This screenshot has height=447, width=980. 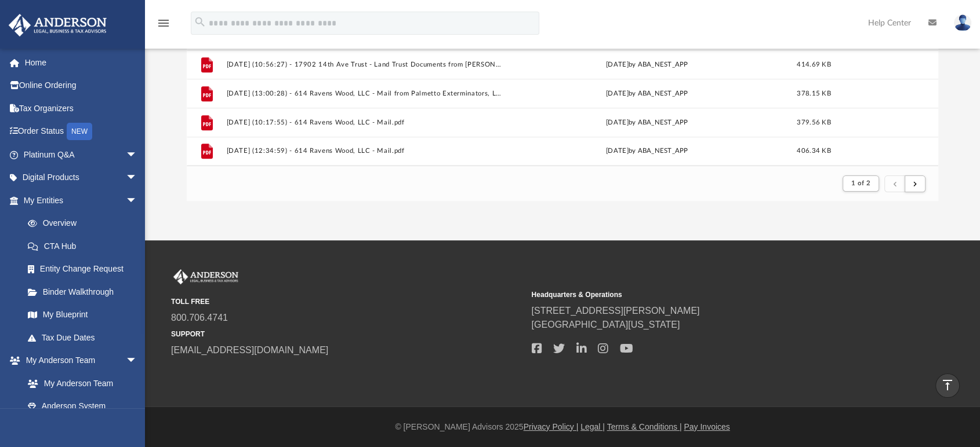 What do you see at coordinates (81, 108) in the screenshot?
I see `a: Tax Organizers` at bounding box center [81, 108].